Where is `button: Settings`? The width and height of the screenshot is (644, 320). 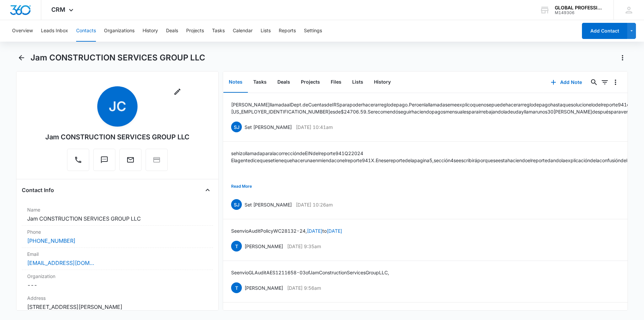 button: Settings is located at coordinates (313, 31).